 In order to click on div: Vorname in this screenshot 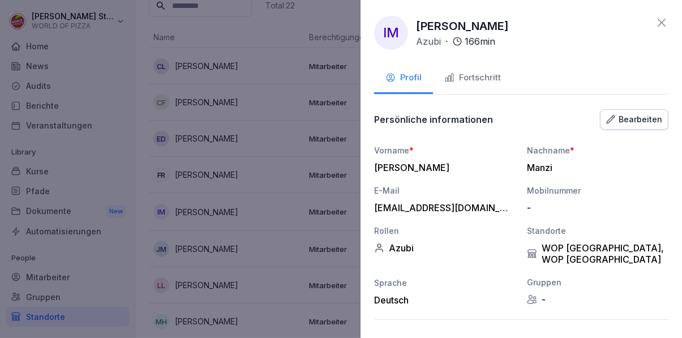, I will do `click(445, 150)`.